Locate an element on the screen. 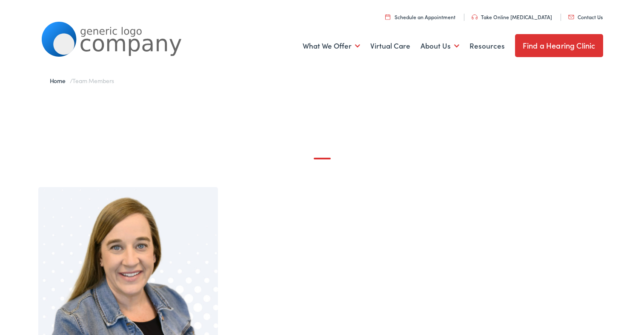  a: Find a Hearing Clinic is located at coordinates (560, 46).